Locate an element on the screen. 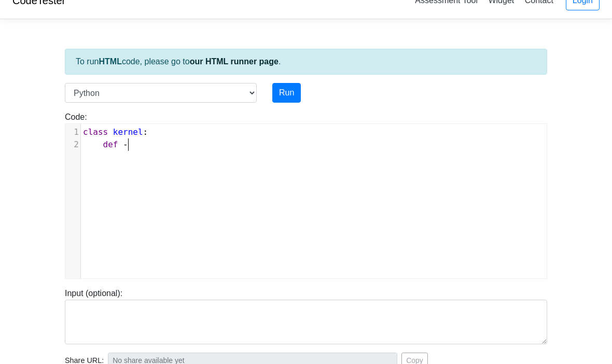  div: Input (optional): is located at coordinates (306, 316).